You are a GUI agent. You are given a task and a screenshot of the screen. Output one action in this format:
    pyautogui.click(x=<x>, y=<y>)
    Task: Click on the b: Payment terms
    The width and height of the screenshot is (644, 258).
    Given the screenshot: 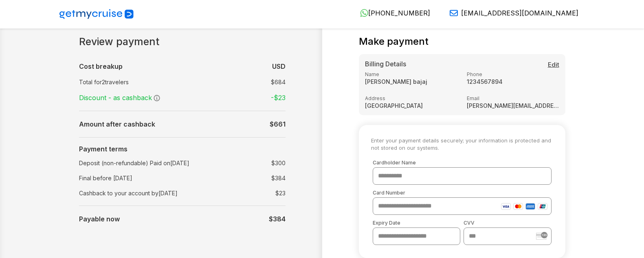 What is the action you would take?
    pyautogui.click(x=103, y=149)
    